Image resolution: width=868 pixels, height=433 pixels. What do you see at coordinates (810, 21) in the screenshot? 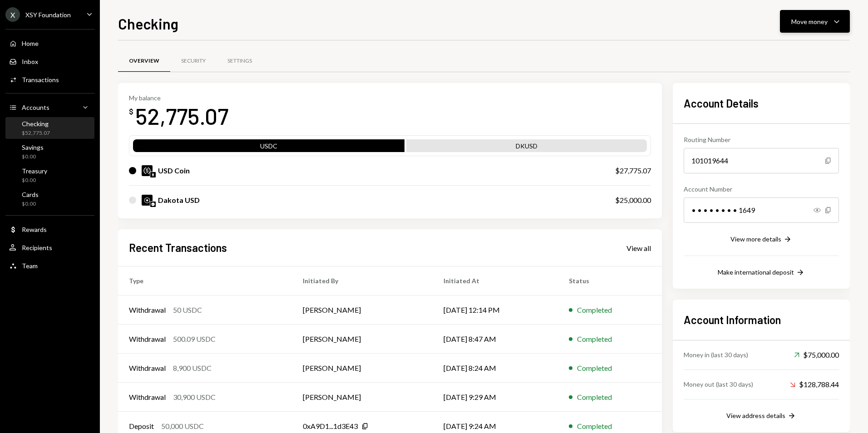
I see `div: Move money` at bounding box center [810, 21].